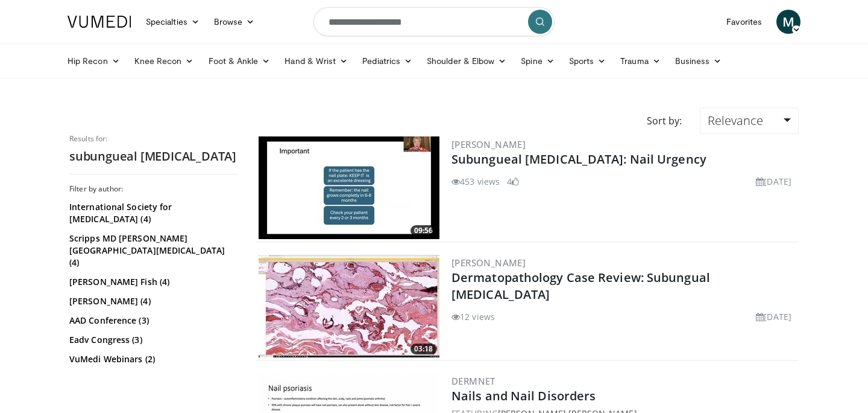 The width and height of the screenshot is (868, 413). Describe the element at coordinates (152, 378) in the screenshot. I see `a: Scripps Health (2)` at that location.